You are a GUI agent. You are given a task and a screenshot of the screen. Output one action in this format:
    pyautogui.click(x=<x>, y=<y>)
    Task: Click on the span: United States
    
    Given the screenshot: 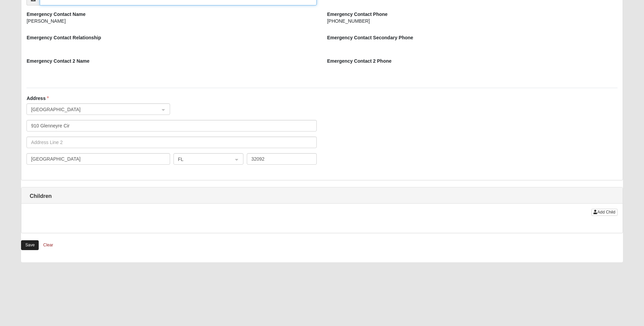 What is the action you would take?
    pyautogui.click(x=92, y=109)
    